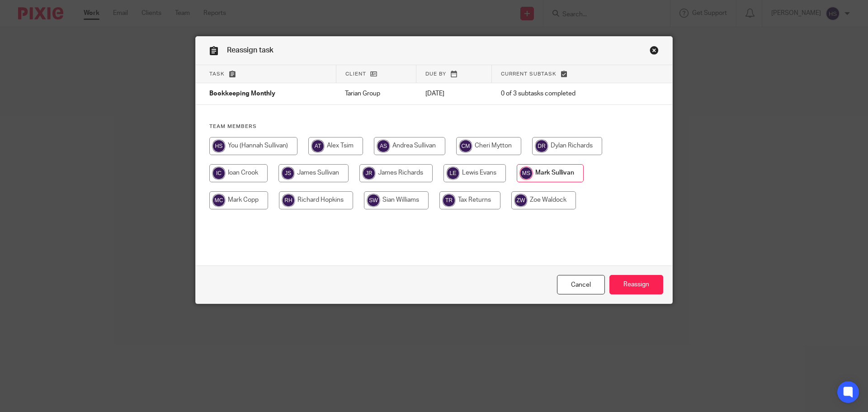 This screenshot has width=868, height=412. What do you see at coordinates (243, 94) in the screenshot?
I see `span: Bookkeeping Monthly` at bounding box center [243, 94].